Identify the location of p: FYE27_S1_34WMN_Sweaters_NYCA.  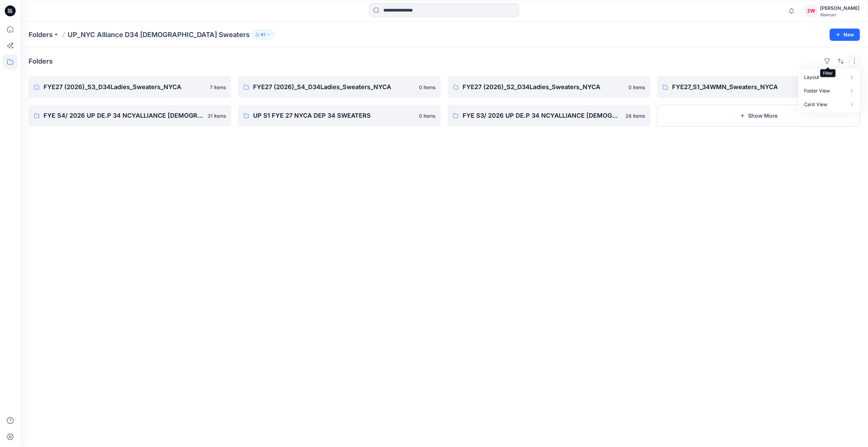
(752, 87).